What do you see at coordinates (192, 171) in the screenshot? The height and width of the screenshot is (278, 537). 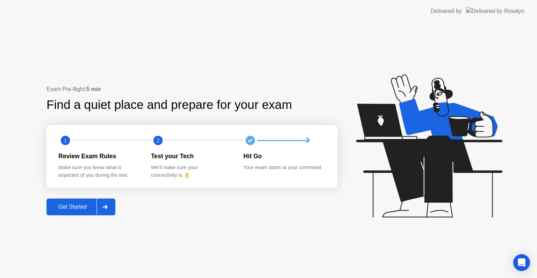 I see `div: We’ll make sure your connectivity is 👌` at bounding box center [192, 171].